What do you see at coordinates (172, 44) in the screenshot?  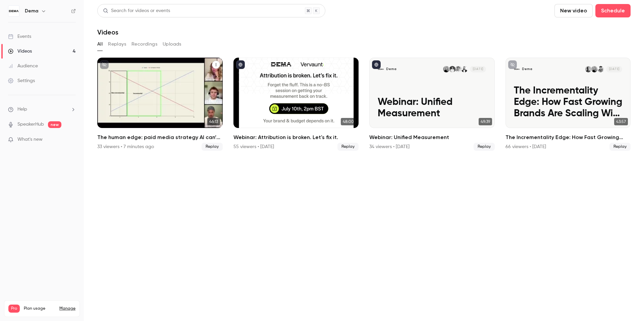 I see `button: Uploads` at bounding box center [172, 44].